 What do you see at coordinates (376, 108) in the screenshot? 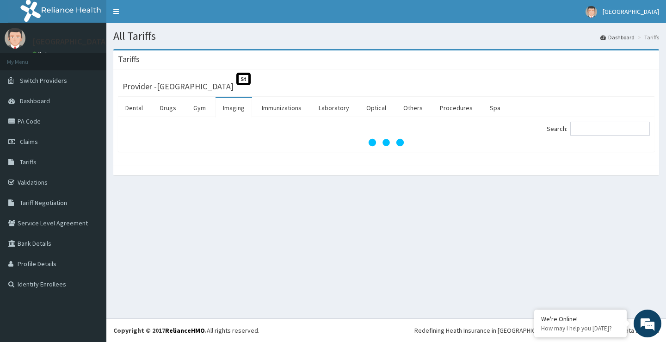
I see `a: Optical` at bounding box center [376, 108].